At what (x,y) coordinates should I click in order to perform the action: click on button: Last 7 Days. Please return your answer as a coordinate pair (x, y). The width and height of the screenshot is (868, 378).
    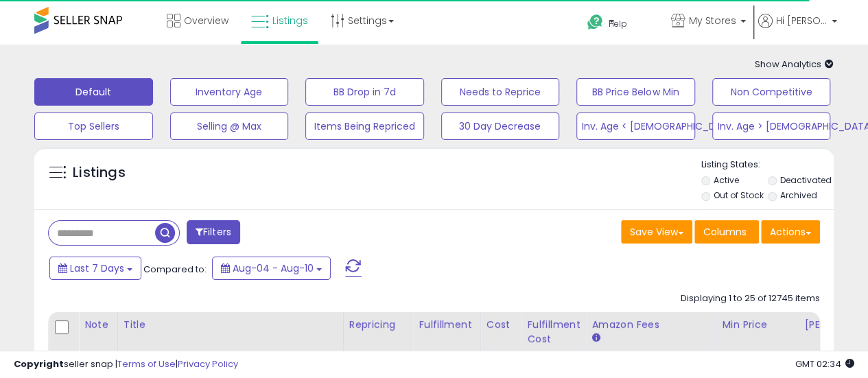
    Looking at the image, I should click on (95, 269).